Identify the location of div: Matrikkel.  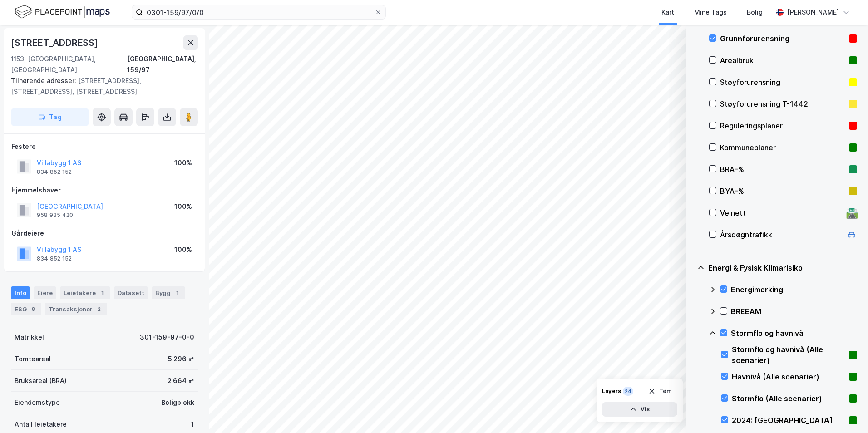
(29, 337).